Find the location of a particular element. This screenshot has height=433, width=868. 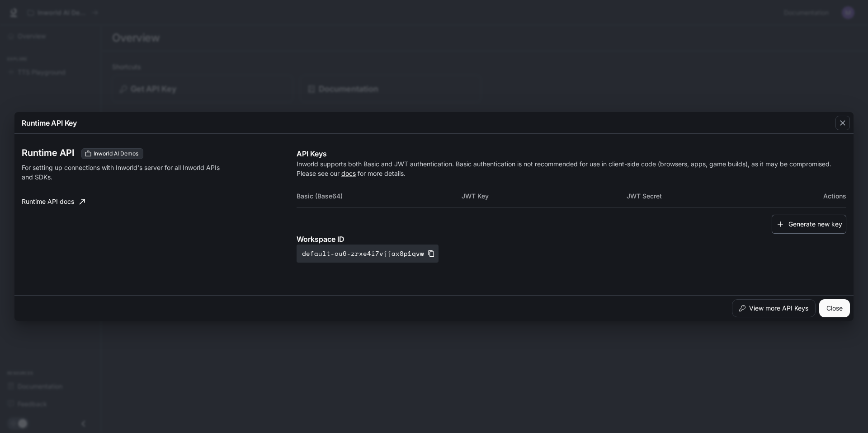

th: JWT Key is located at coordinates (544, 196).